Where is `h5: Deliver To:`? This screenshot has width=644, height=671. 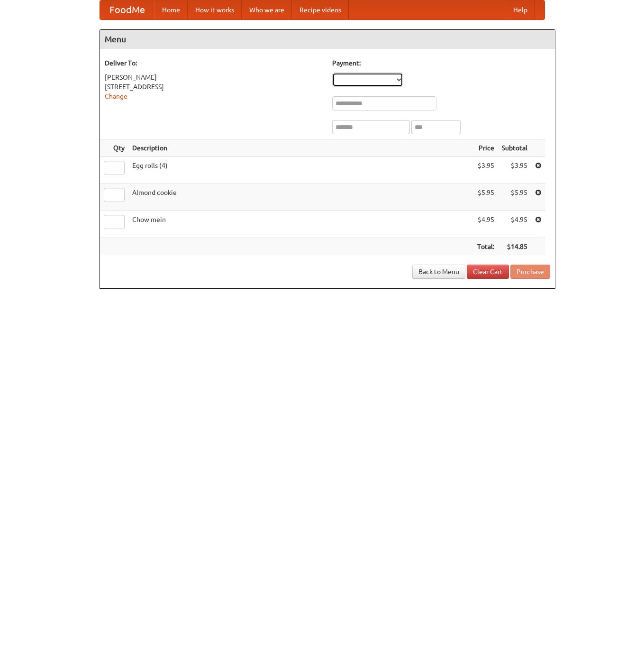
h5: Deliver To: is located at coordinates (214, 63).